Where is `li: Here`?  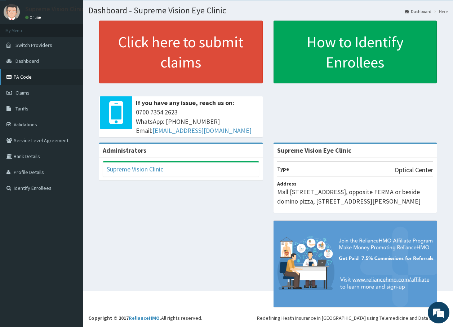 li: Here is located at coordinates (440, 11).